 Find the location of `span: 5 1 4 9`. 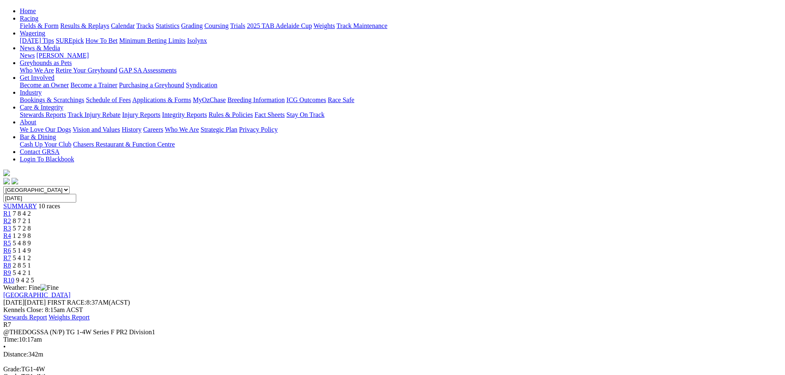

span: 5 1 4 9 is located at coordinates (22, 251).